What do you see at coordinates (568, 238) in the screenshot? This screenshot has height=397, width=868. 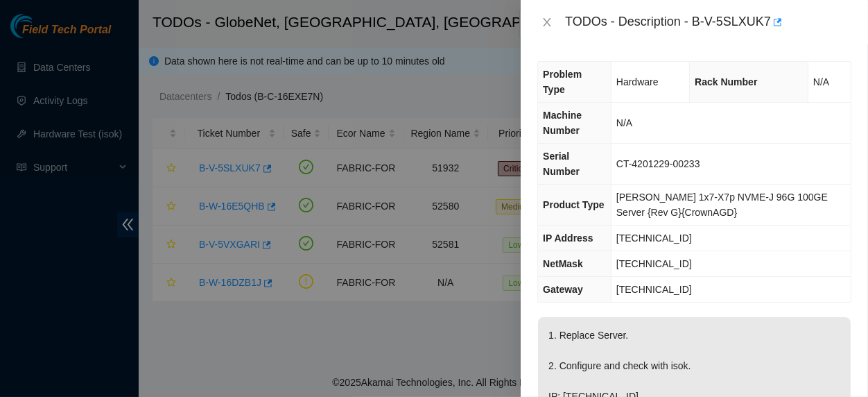 I see `span: IP Address` at bounding box center [568, 238].